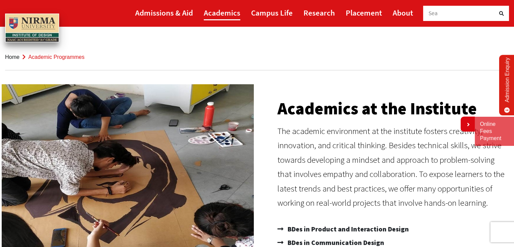 This screenshot has width=514, height=247. What do you see at coordinates (319, 12) in the screenshot?
I see `a: Research` at bounding box center [319, 12].